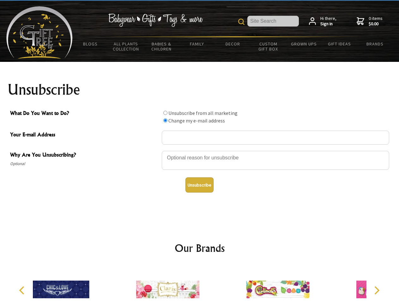 This screenshot has width=399, height=303. Describe the element at coordinates (268, 46) in the screenshot. I see `a: Custom Gift Box` at that location.